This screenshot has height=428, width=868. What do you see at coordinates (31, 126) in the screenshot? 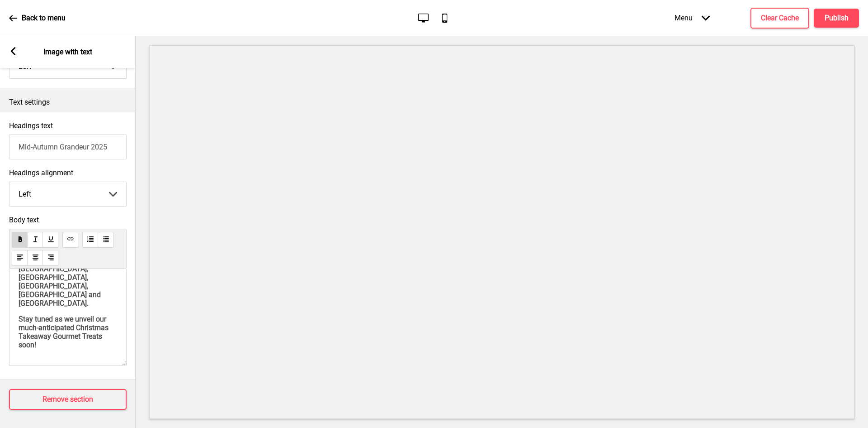
I see `label: Headings text` at bounding box center [31, 126].